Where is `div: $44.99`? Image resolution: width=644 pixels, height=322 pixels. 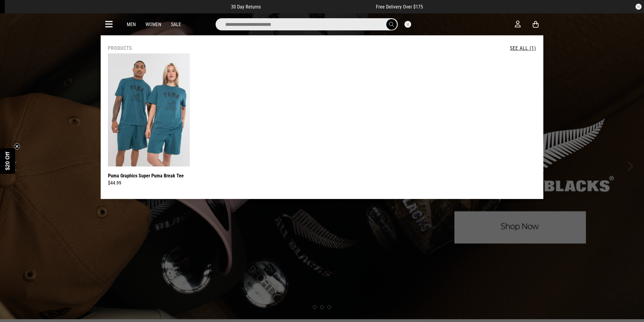
div: $44.99 is located at coordinates (149, 183).